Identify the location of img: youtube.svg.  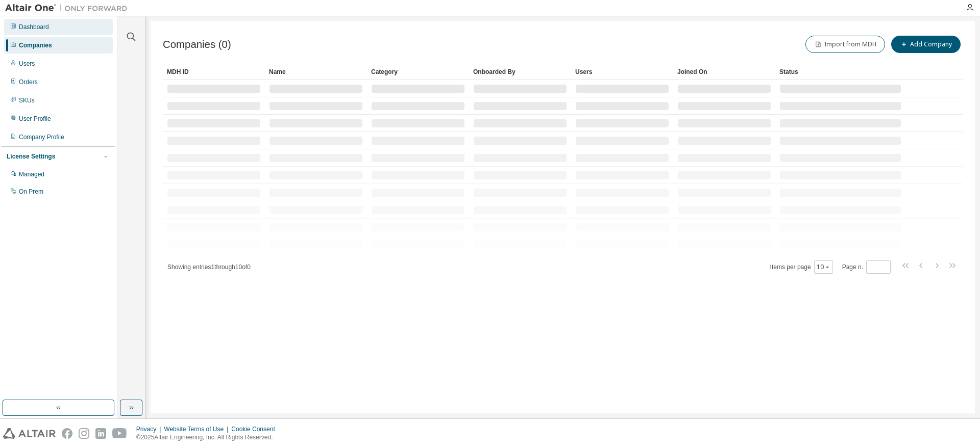
(119, 434).